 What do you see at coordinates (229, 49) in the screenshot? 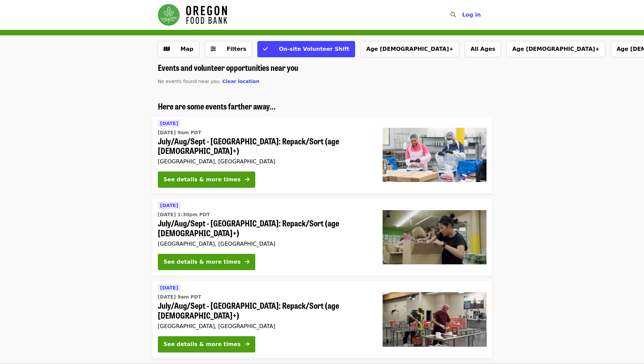
I see `button: Filters (0 selected)` at bounding box center [229, 49].